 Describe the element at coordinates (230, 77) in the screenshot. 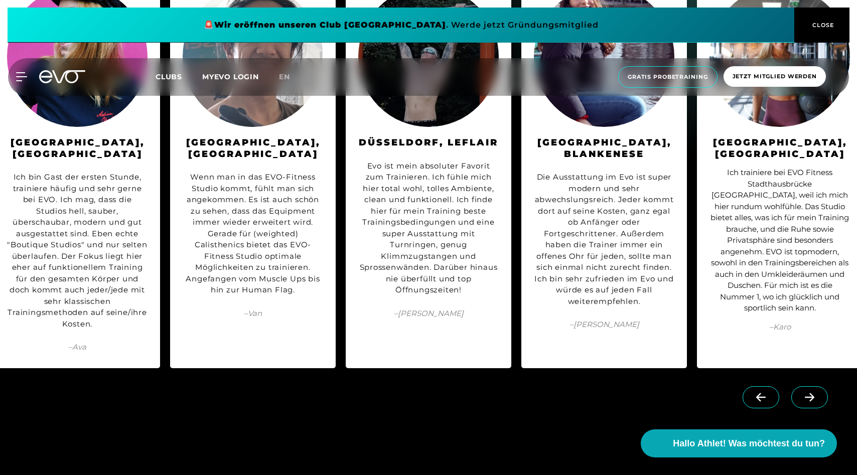

I see `a: MYEVO LOGIN` at that location.